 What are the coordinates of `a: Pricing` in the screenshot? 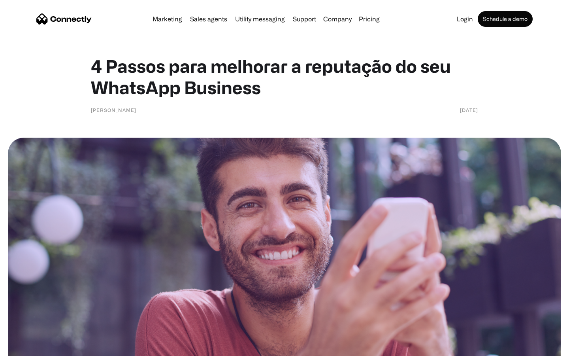 It's located at (369, 19).